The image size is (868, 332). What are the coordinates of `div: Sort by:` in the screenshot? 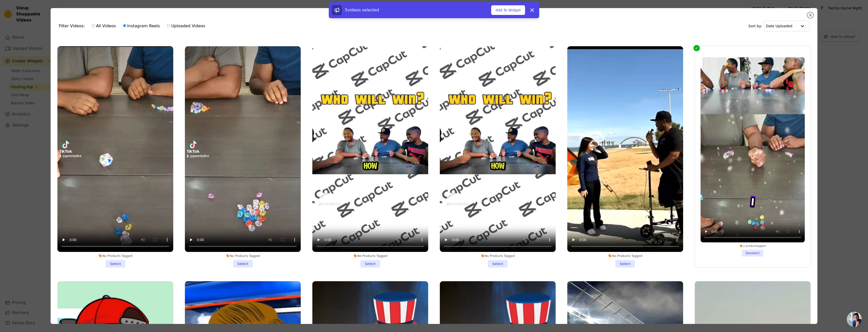 It's located at (778, 26).